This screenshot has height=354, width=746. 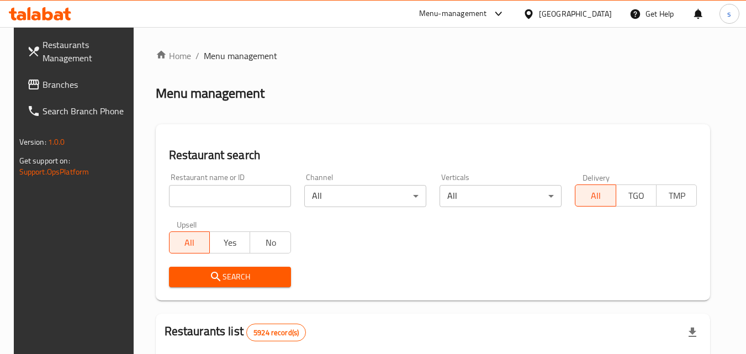 I want to click on a: Home, so click(x=173, y=56).